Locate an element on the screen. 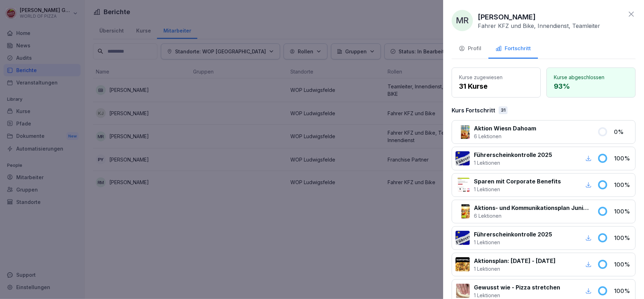 The width and height of the screenshot is (644, 299). p: Sparen mit Corporate Benefits is located at coordinates (518, 181).